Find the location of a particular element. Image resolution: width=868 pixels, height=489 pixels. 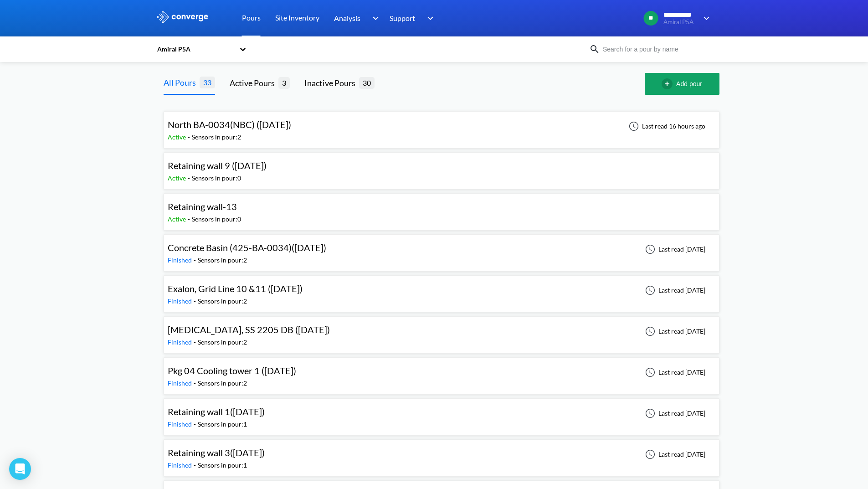

img: logo_ewhite.svg is located at coordinates (183, 17).